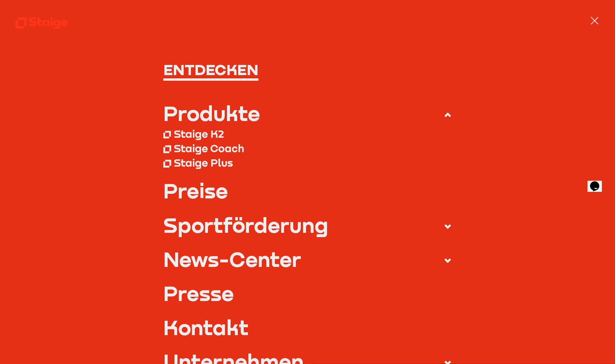  I want to click on div: Staige K2, so click(199, 134).